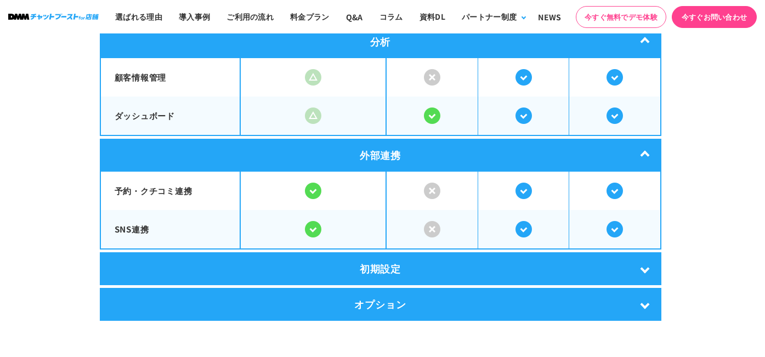 This screenshot has width=765, height=357. I want to click on a: 今すぐ無料でデモ体験, so click(621, 17).